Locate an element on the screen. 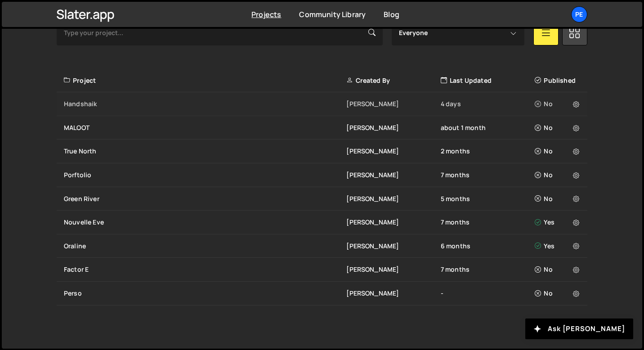 This screenshot has height=350, width=644. a: Pe is located at coordinates (579, 15).